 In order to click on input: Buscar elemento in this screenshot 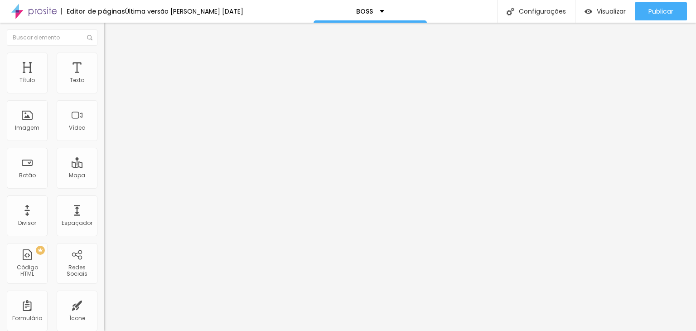, I will do `click(52, 38)`.